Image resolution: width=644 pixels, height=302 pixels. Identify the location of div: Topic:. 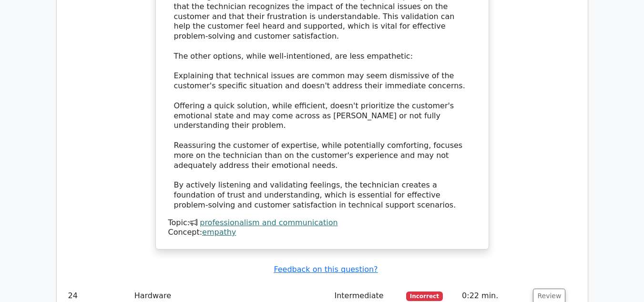
(322, 223).